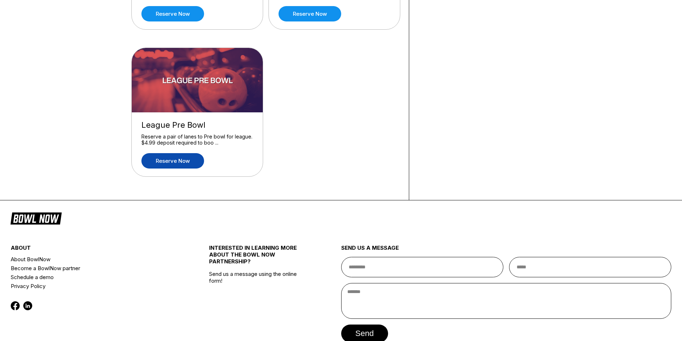  Describe the element at coordinates (197, 140) in the screenshot. I see `div: Reserve a pair of lanes to Pre bowl for league. $4.99 deposit required to boo ...` at that location.